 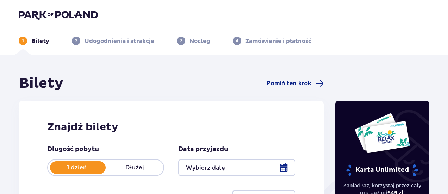 I want to click on p: Udogodnienia i atrakcje, so click(x=119, y=41).